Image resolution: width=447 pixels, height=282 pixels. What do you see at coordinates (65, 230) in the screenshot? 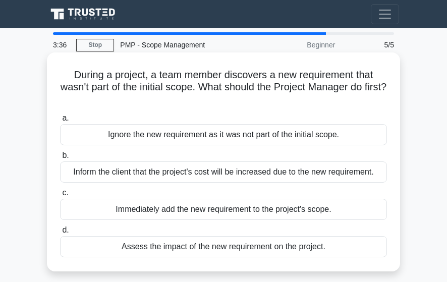
I see `span: d.` at bounding box center [65, 230].